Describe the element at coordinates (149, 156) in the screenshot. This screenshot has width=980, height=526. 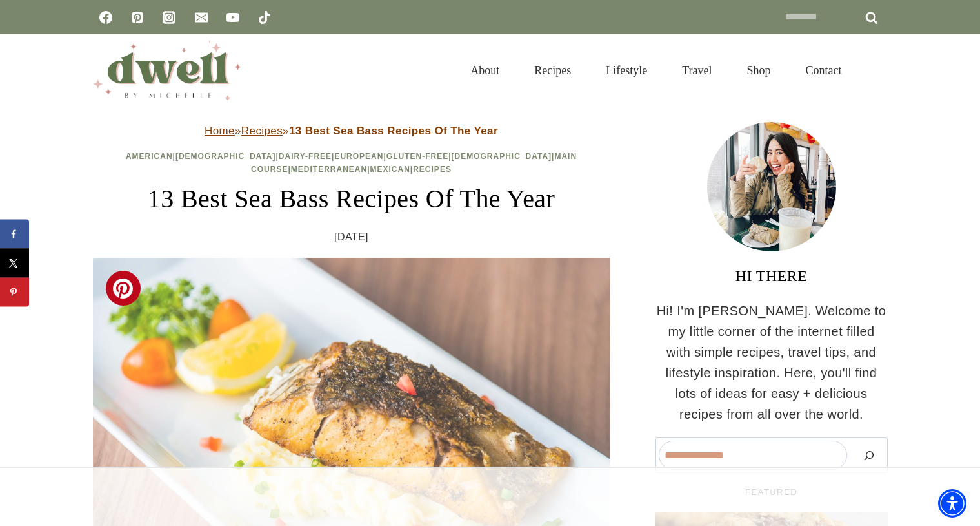
I see `a: American` at that location.